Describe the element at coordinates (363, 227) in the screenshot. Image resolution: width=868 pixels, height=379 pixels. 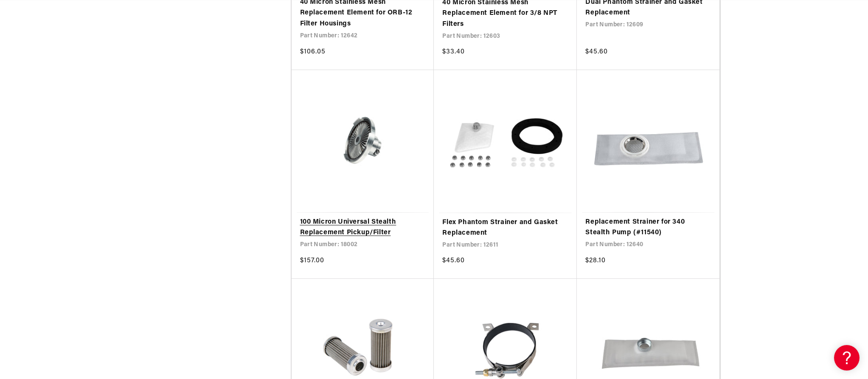
I see `a: 100 Micron Universal Stealth Replacement Pickup/Filter` at that location.